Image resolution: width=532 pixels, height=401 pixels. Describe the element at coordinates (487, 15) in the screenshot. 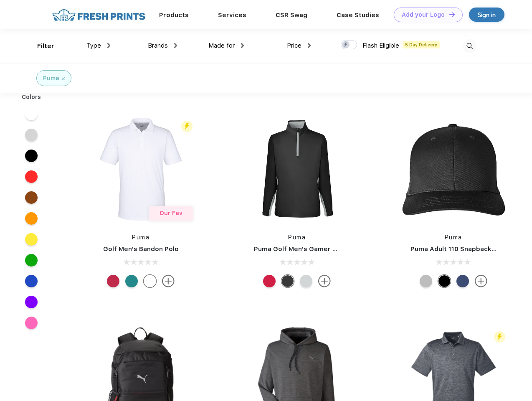

I see `div: Sign in` at that location.